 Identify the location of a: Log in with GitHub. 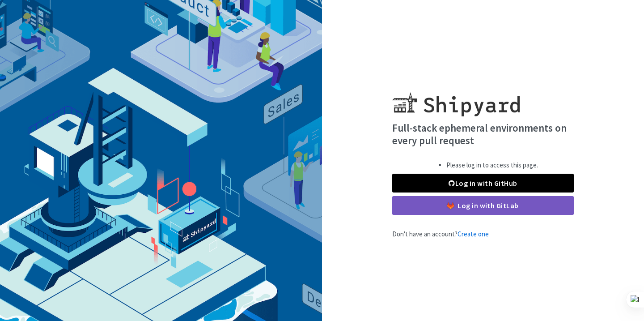
(483, 183).